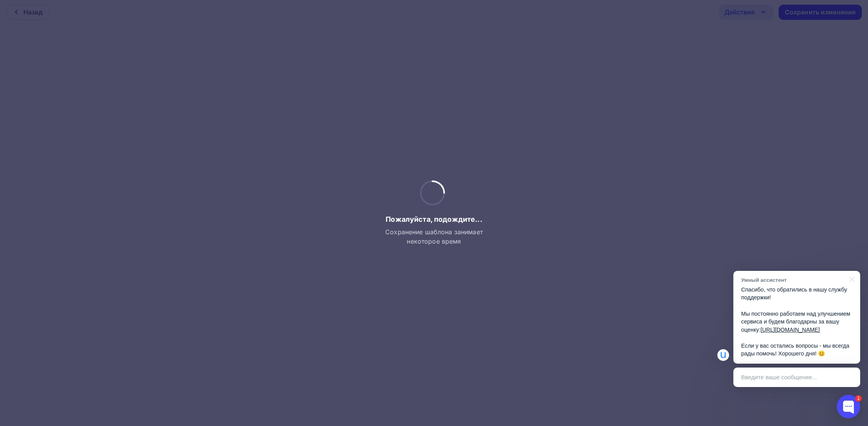  What do you see at coordinates (434, 219) in the screenshot?
I see `span: Пожалуйста, подождите...` at bounding box center [434, 219].